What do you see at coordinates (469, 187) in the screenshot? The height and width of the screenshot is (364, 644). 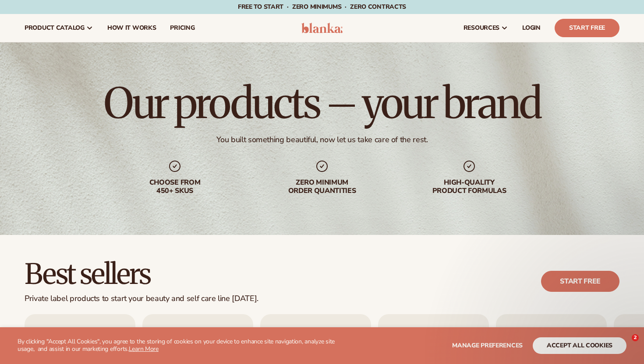 I see `div: High-quality product formulas` at bounding box center [469, 187].